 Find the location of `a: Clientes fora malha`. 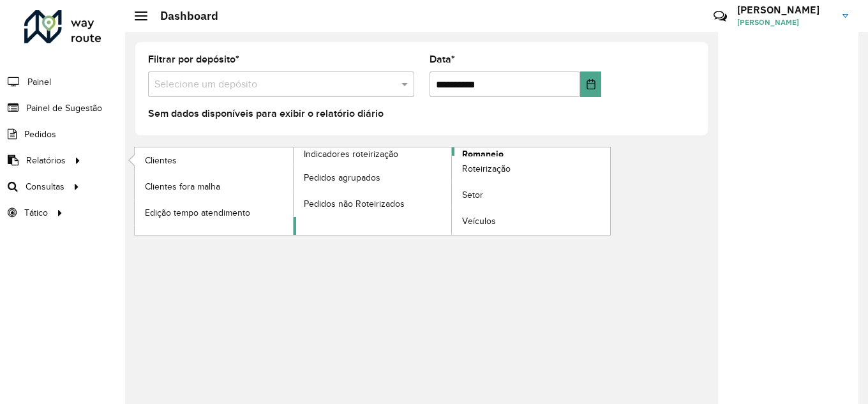

a: Clientes fora malha is located at coordinates (214, 186).